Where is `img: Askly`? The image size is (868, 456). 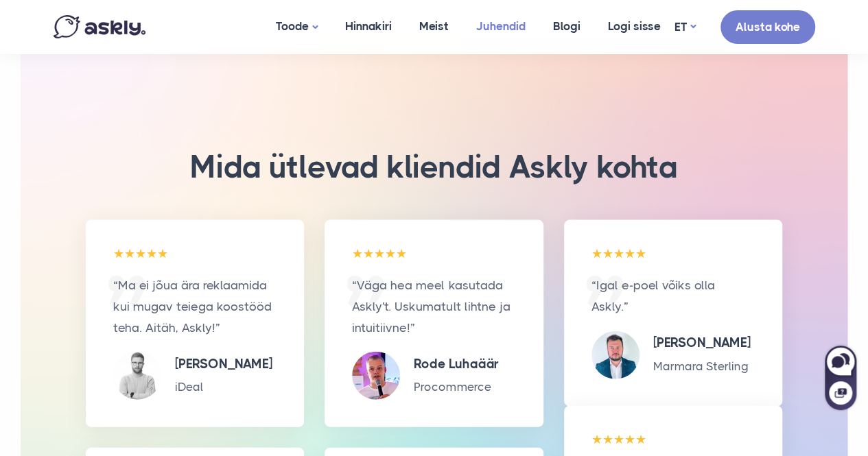 img: Askly is located at coordinates (100, 27).